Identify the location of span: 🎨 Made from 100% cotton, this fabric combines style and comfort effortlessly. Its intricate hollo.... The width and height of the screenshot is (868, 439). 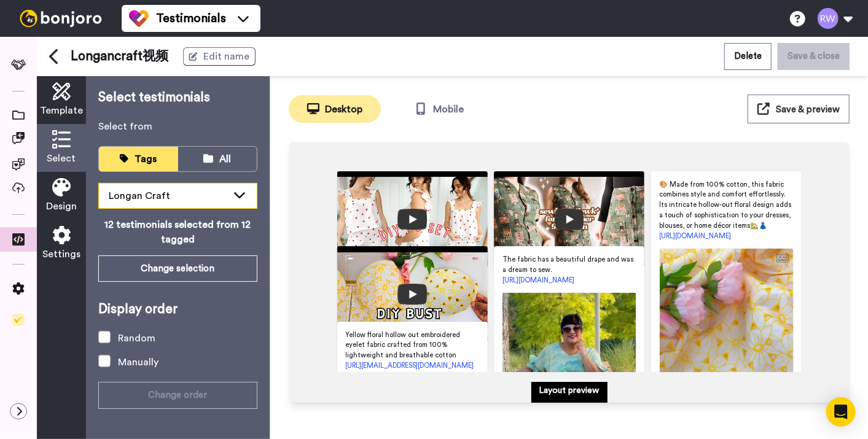
(727, 205).